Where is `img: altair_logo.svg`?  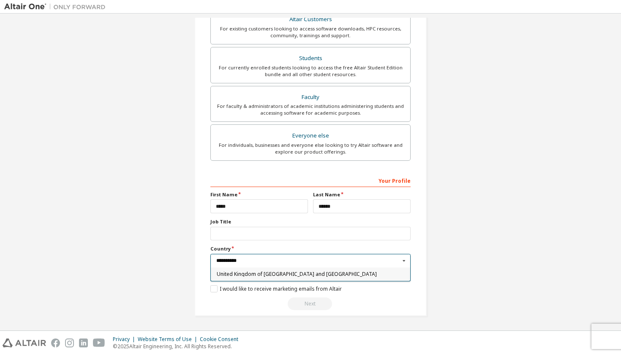 img: altair_logo.svg is located at coordinates (24, 342).